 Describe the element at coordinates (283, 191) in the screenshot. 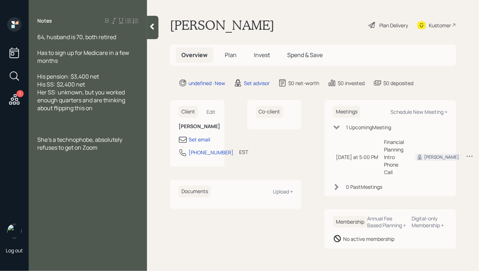

I see `div: Upload +` at that location.